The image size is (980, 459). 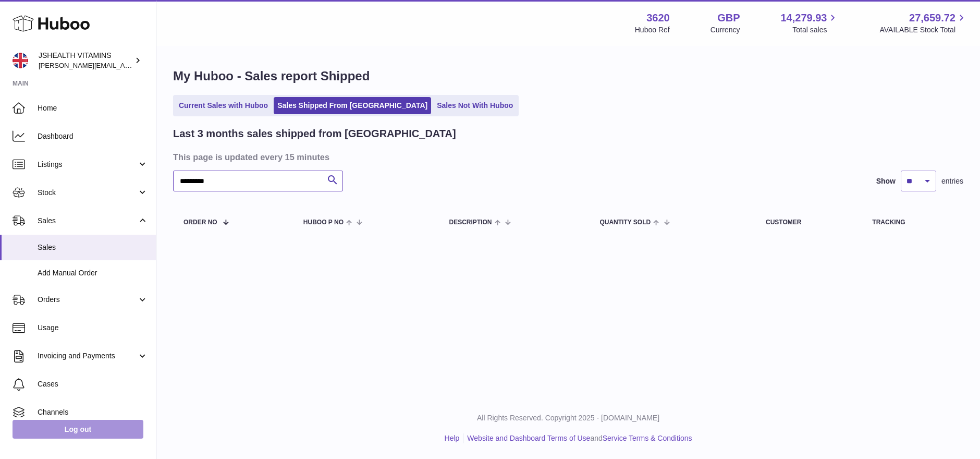 What do you see at coordinates (568, 76) in the screenshot?
I see `h1: My Huboo - Sales report Shipped` at bounding box center [568, 76].